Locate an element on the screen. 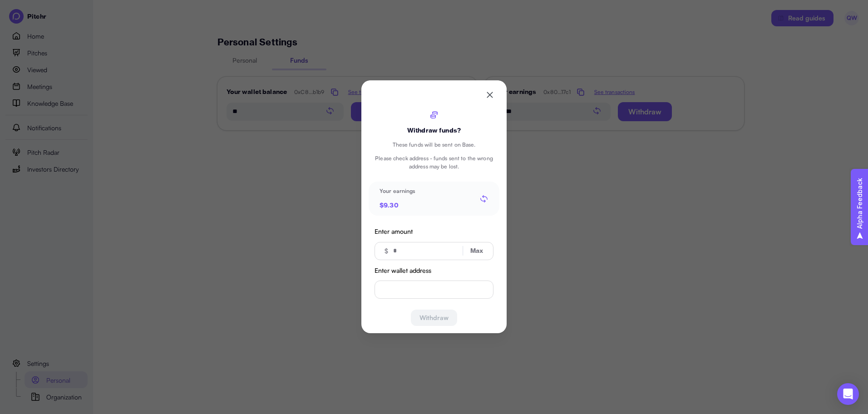  p: $ 9.30 is located at coordinates (398, 205).